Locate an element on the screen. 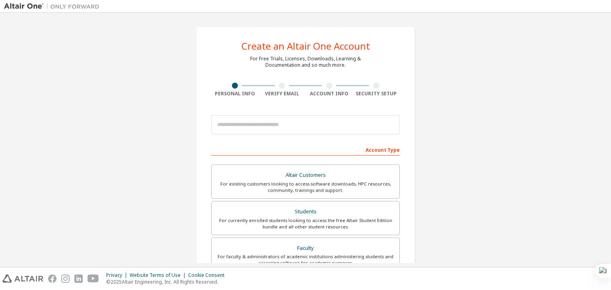  div: Altair Customers is located at coordinates (306, 175).